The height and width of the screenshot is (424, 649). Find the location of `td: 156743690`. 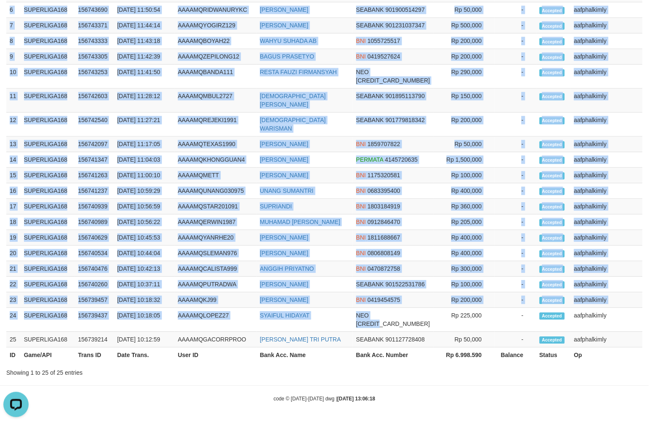

td: 156743690 is located at coordinates (94, 10).